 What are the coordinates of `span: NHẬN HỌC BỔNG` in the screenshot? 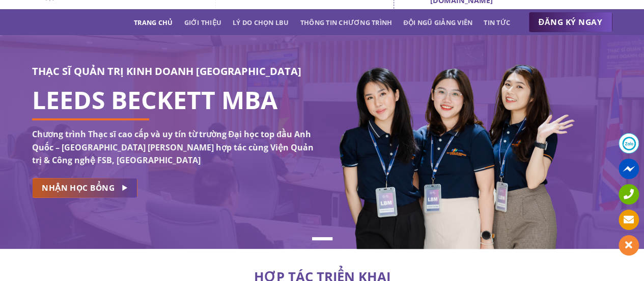 It's located at (78, 188).